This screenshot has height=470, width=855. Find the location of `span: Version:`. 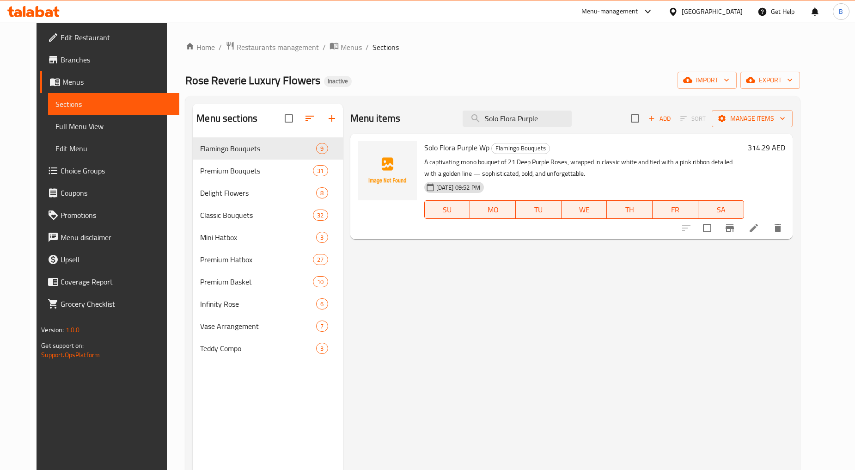

span: Version: is located at coordinates (52, 330).